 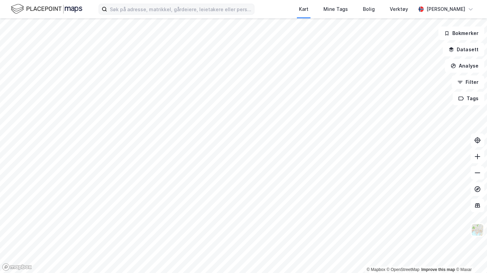 What do you see at coordinates (470, 257) in the screenshot?
I see `div: Chat Widget` at bounding box center [470, 257].